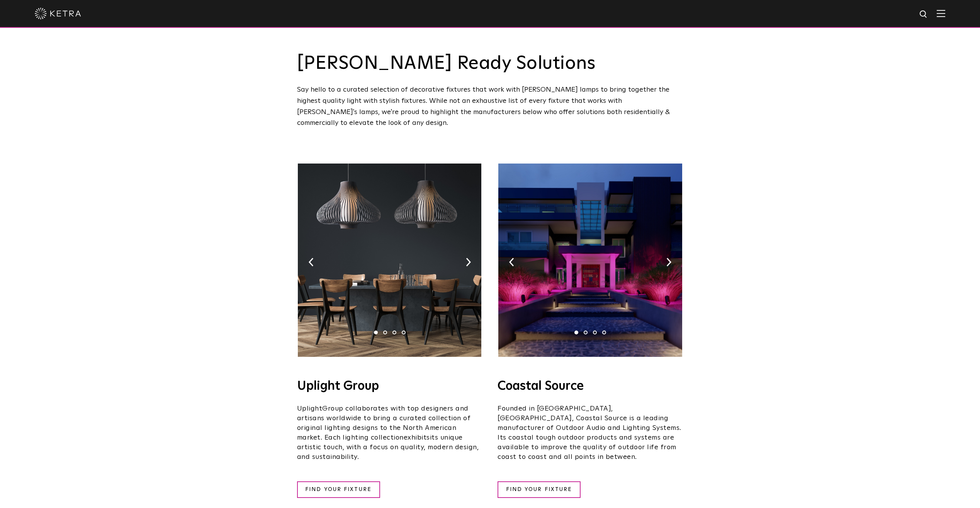 The width and height of the screenshot is (980, 508). Describe the element at coordinates (390, 386) in the screenshot. I see `h4: Uplight Group` at that location.